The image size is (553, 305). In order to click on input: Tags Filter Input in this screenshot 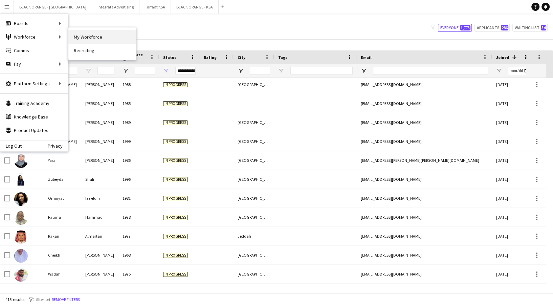, I will do `click(321, 71)`.